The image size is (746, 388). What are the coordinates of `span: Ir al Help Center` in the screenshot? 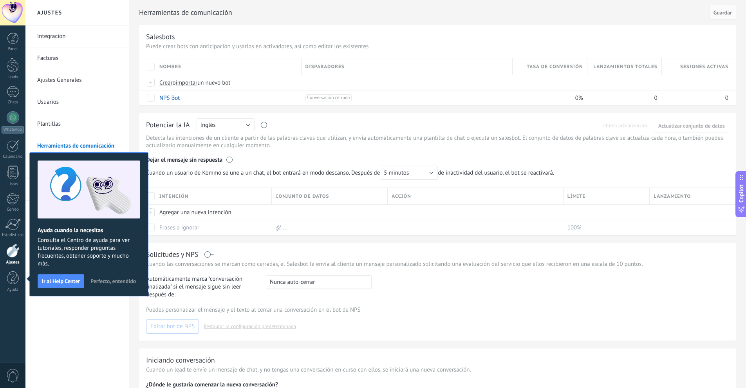 It's located at (61, 281).